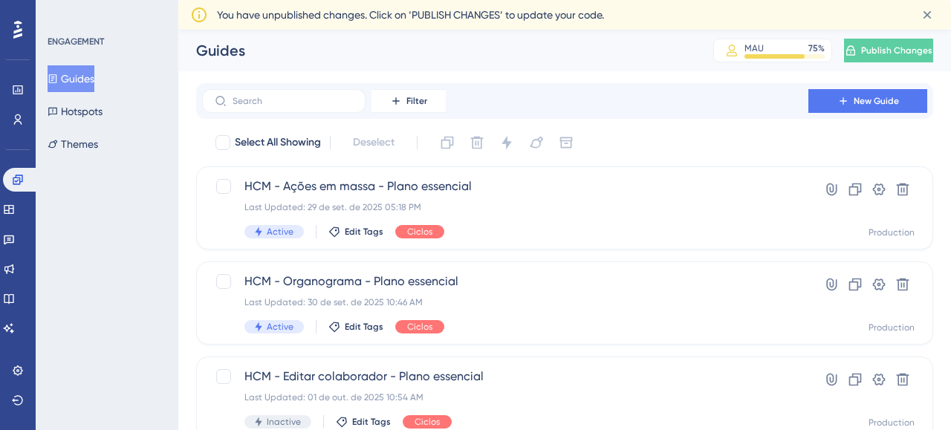 The width and height of the screenshot is (951, 430). What do you see at coordinates (505, 207) in the screenshot?
I see `div: Last Updated: 29 de set. de 2025 05:18 PM` at bounding box center [505, 207].